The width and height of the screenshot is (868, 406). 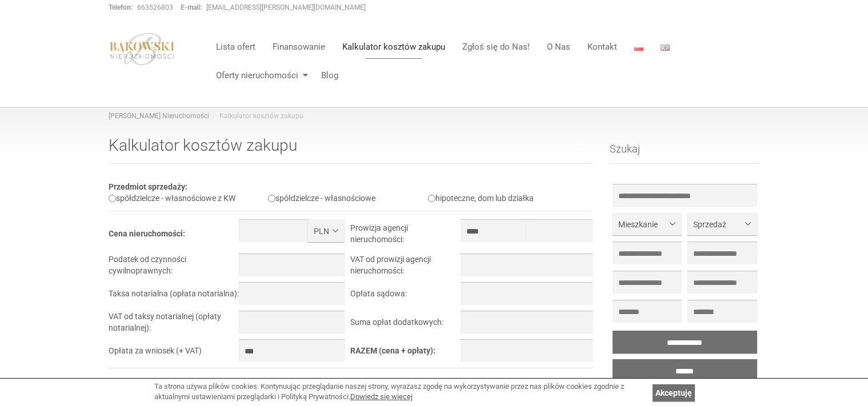 What do you see at coordinates (405, 325) in the screenshot?
I see `td: Suma opłat dodatkowych:` at bounding box center [405, 325].